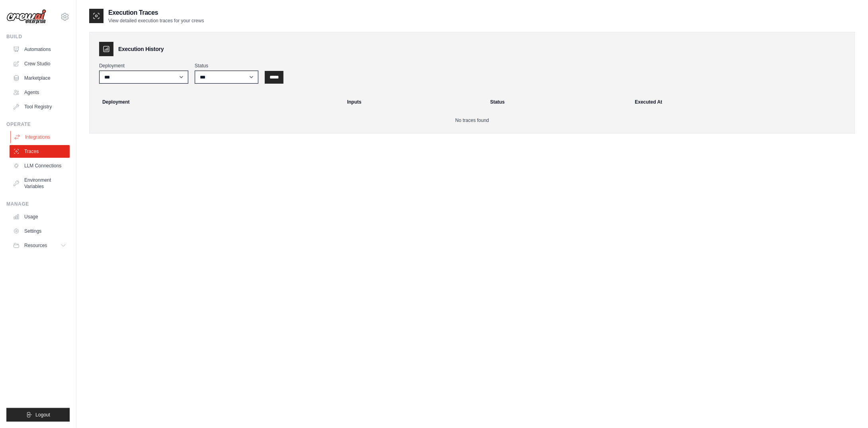  I want to click on a: Integrations, so click(40, 137).